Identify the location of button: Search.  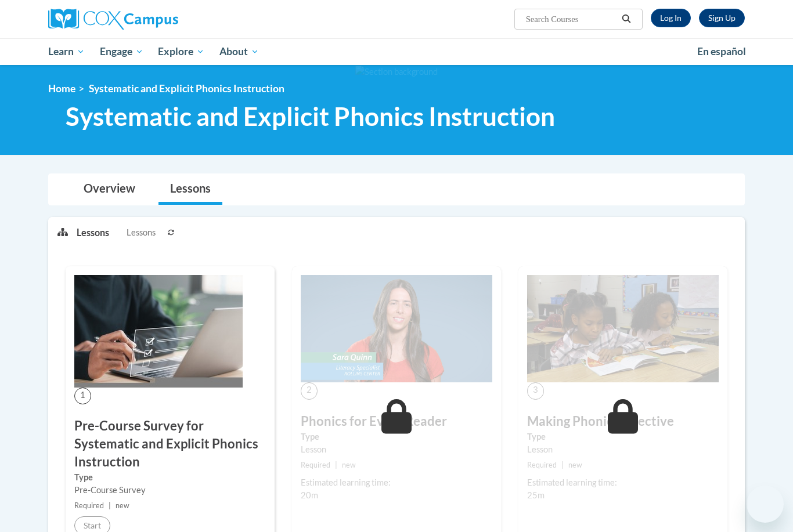
(626, 19).